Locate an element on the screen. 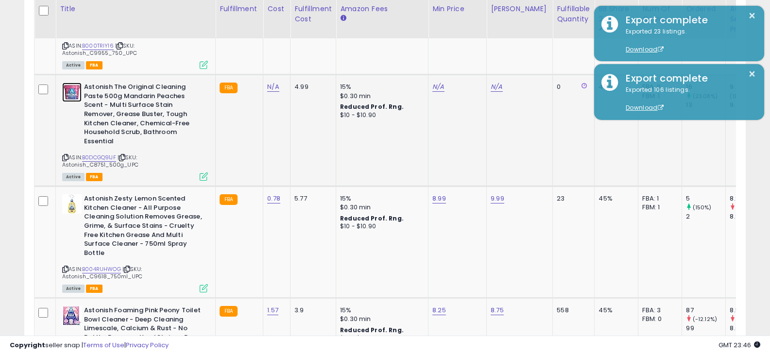  img: 31RiL4yA4gL._SL40_.jpg is located at coordinates (72, 204).